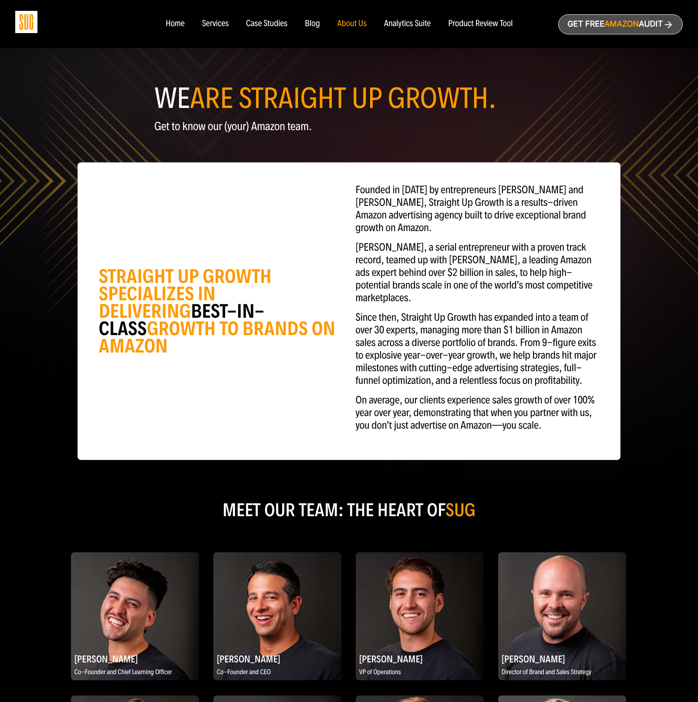  Describe the element at coordinates (460, 510) in the screenshot. I see `span: SUG` at that location.